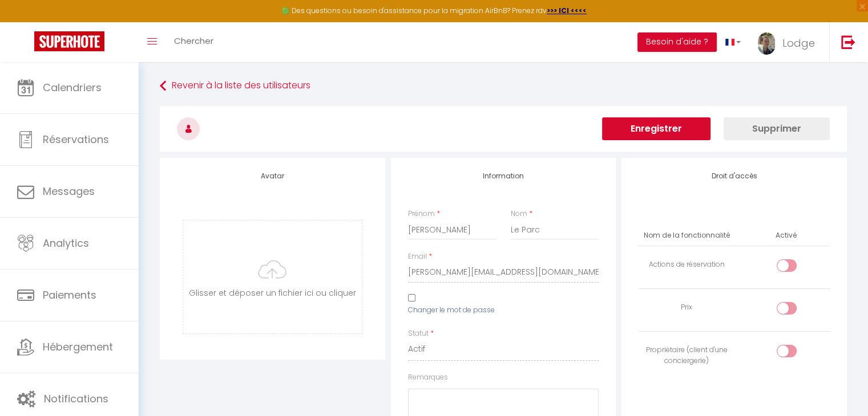  What do you see at coordinates (69, 191) in the screenshot?
I see `span: Messages` at bounding box center [69, 191].